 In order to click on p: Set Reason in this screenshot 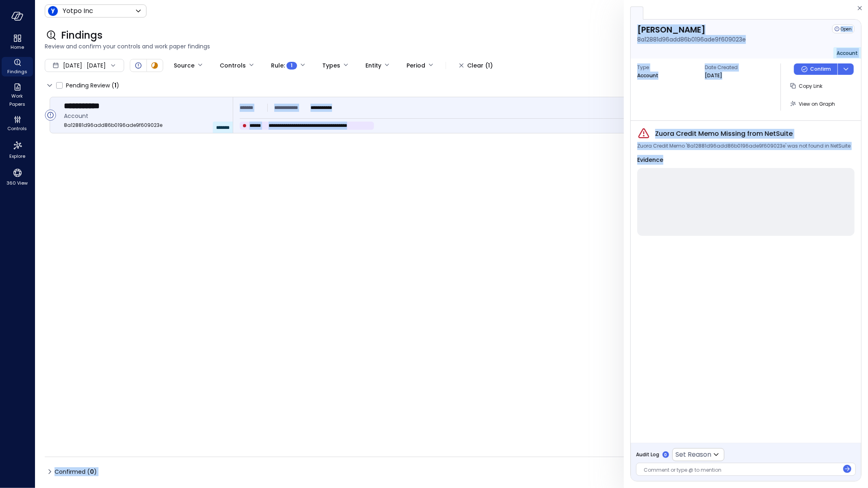, I will do `click(693, 455)`.